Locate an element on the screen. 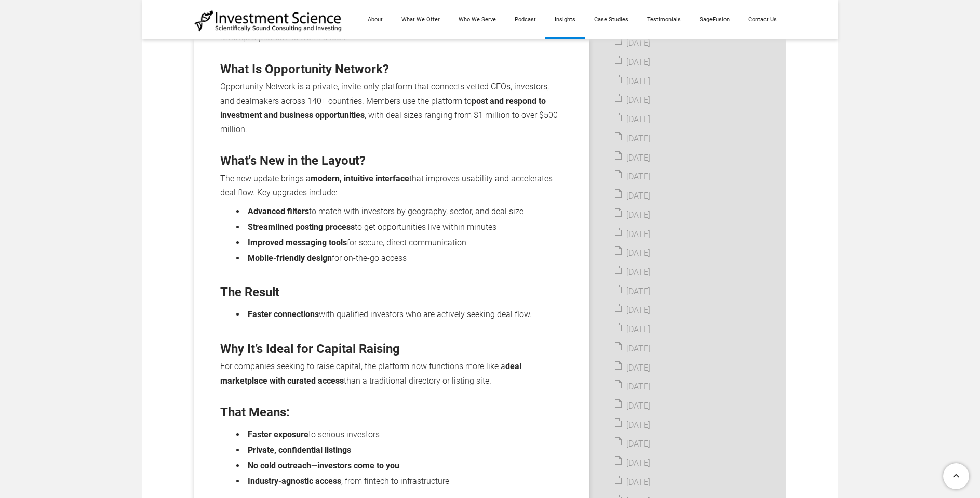  strong: Faster connections is located at coordinates (283, 314).